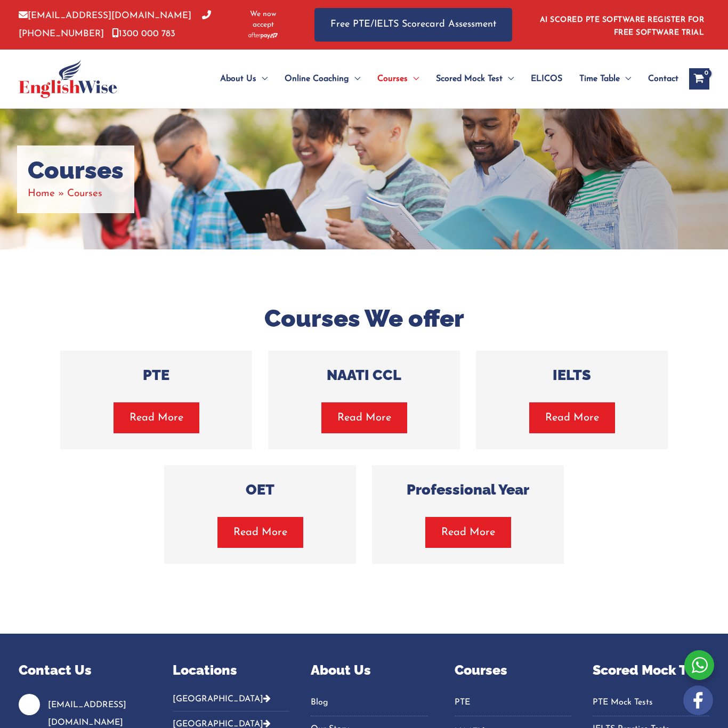 The height and width of the screenshot is (728, 728). I want to click on a: Contact, so click(659, 79).